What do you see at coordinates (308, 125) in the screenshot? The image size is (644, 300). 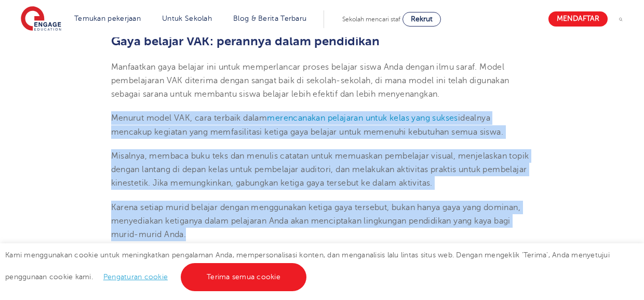 I see `font: idealnya mencakup kegiatan yang memfasilitasi ketiga gaya belajar untuk memenuhi kebutuhan semua ...` at bounding box center [308, 125].